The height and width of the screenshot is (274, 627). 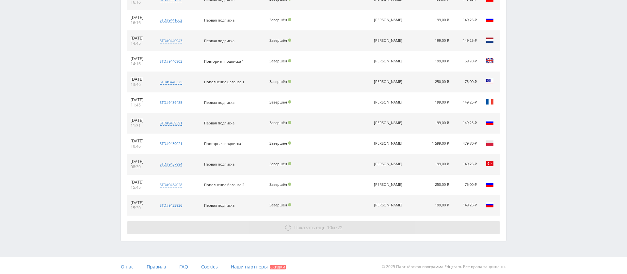 I want to click on div: 14:16, so click(x=141, y=64).